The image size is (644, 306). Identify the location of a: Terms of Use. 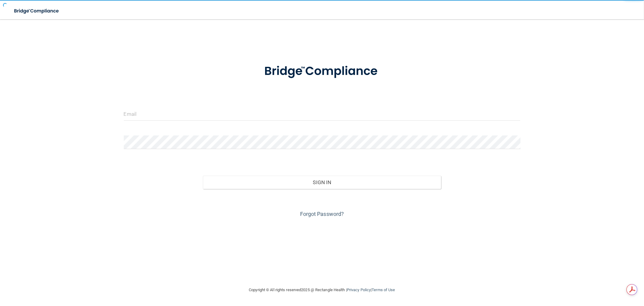
(383, 290).